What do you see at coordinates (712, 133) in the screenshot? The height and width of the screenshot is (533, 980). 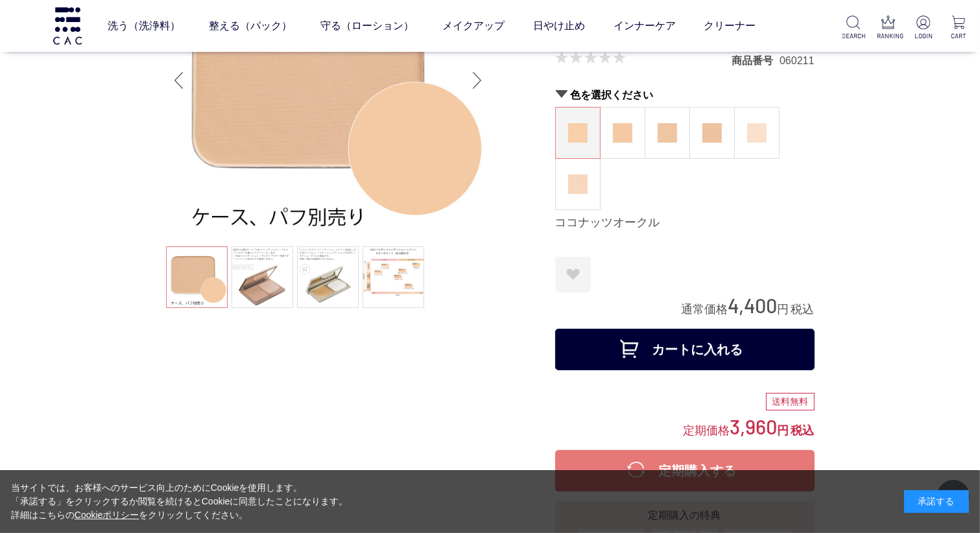 I see `a: アーモンドオークル` at bounding box center [712, 133].